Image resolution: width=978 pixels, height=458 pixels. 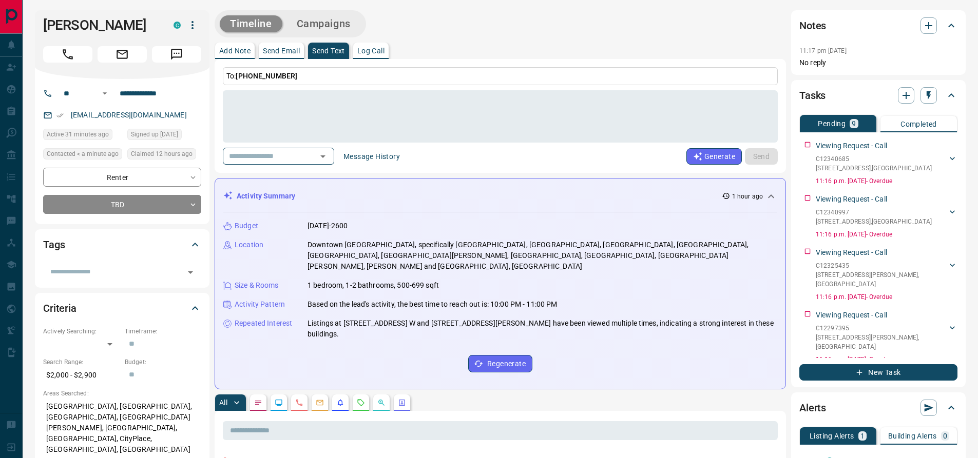 What do you see at coordinates (258, 403) in the screenshot?
I see `svg: Notes` at bounding box center [258, 403].